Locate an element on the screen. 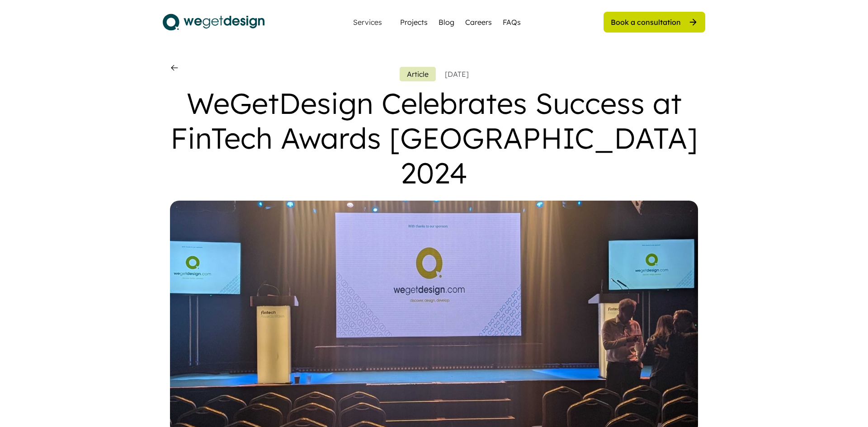  div: Blog is located at coordinates (446, 22).